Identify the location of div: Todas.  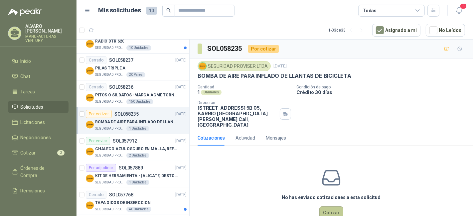
(370, 11).